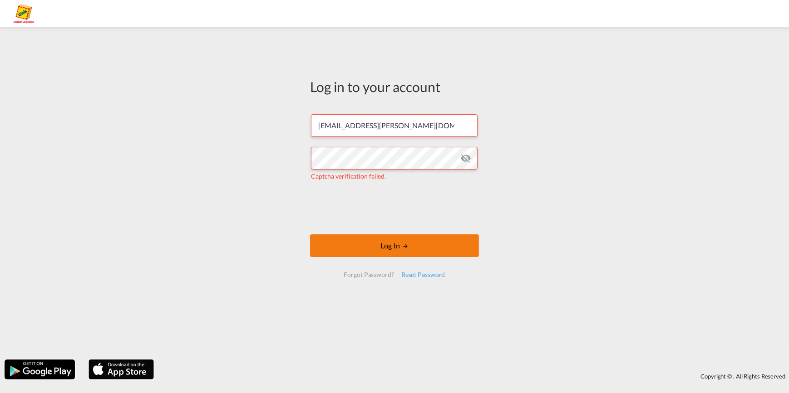 The height and width of the screenshot is (393, 789). Describe the element at coordinates (368, 275) in the screenshot. I see `div: Forgot Password?` at that location.